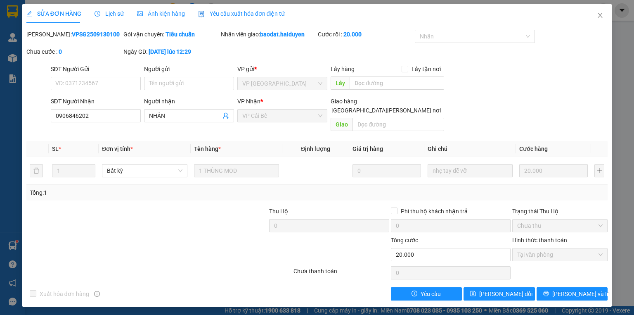 This screenshot has width=634, height=315. I want to click on span: info-circle, so click(97, 294).